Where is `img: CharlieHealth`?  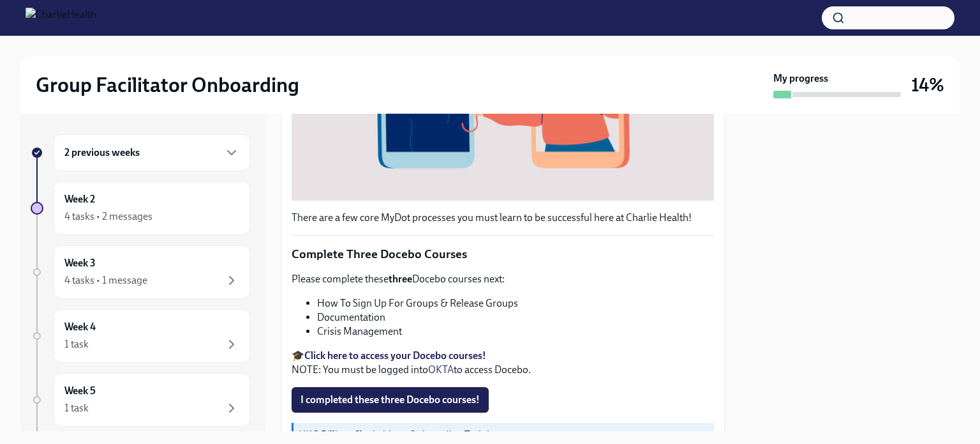
img: CharlieHealth is located at coordinates (60, 18).